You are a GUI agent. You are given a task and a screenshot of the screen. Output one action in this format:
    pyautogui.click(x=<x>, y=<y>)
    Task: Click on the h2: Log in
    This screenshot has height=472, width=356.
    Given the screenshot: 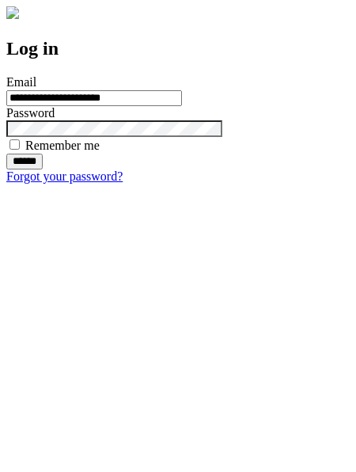 What is the action you would take?
    pyautogui.click(x=178, y=48)
    